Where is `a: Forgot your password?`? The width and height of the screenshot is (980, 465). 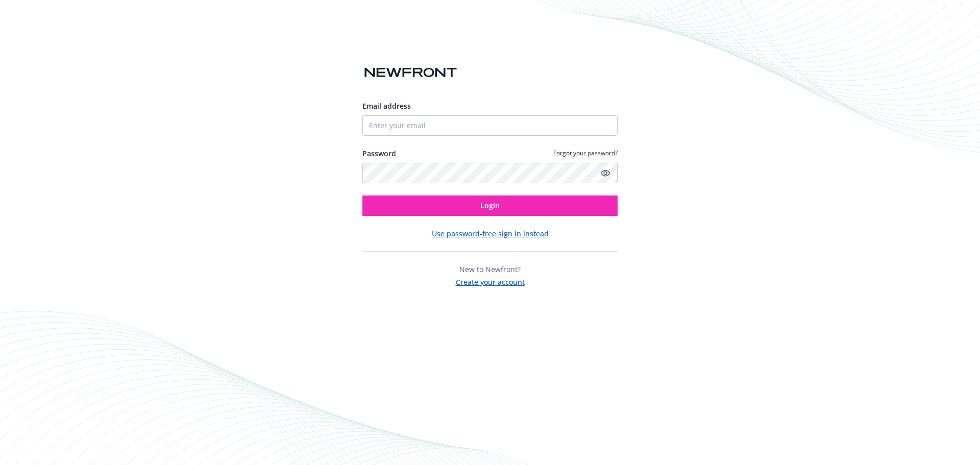
a: Forgot your password? is located at coordinates (585, 153).